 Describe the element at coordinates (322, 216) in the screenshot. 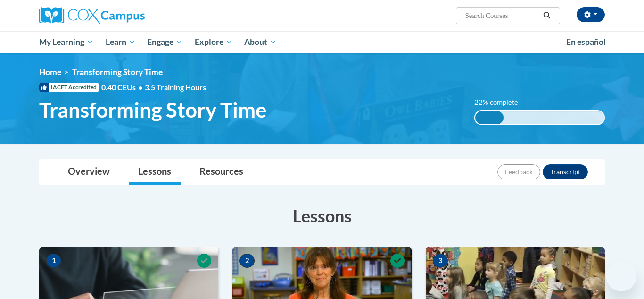

I see `h3: Lessons` at that location.